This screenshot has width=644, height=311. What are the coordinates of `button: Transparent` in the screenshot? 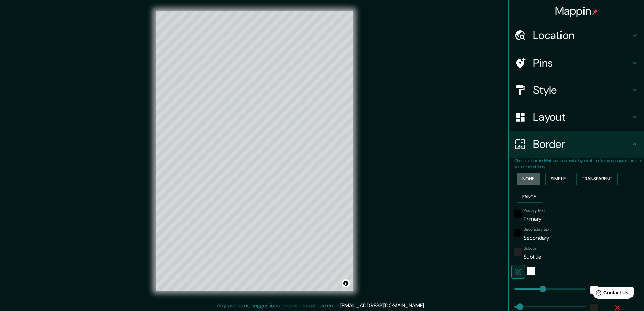 It's located at (597, 179).